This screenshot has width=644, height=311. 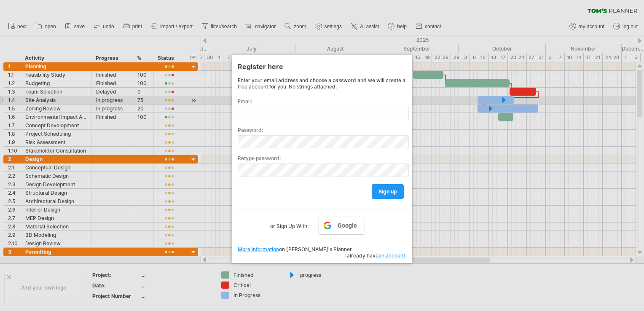 I want to click on span: sign up, so click(x=388, y=192).